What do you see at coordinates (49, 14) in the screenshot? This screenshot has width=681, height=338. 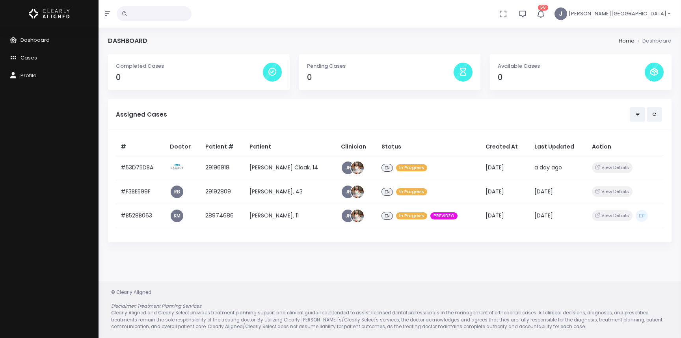 I see `img: Logo Horizontal` at bounding box center [49, 14].